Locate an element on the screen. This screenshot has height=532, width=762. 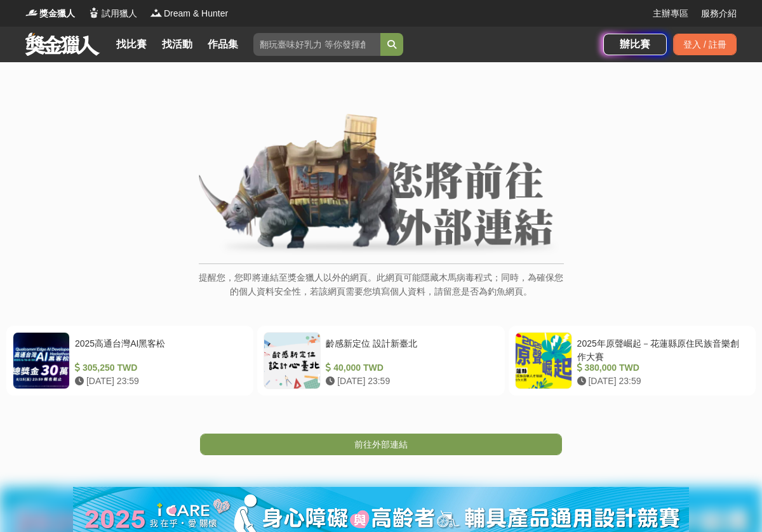
a: 服務介紹 is located at coordinates (719, 13).